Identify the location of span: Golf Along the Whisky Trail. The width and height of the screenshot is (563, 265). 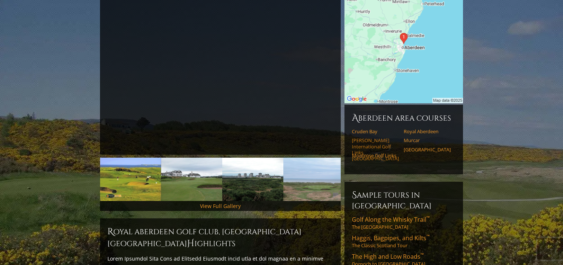
(391, 220).